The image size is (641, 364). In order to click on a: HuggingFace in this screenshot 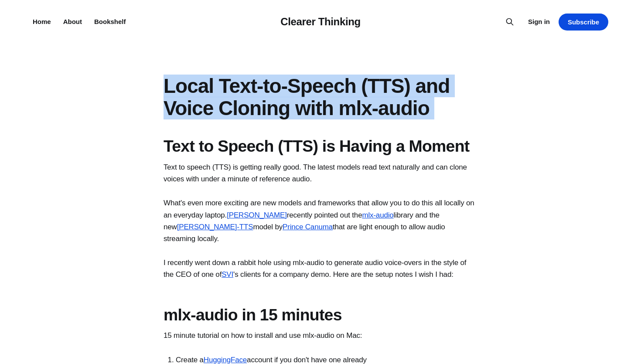, I will do `click(225, 359)`.